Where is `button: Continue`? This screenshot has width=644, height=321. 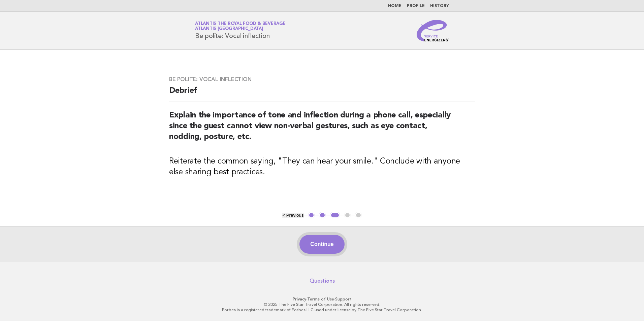
button: Continue is located at coordinates (321, 244).